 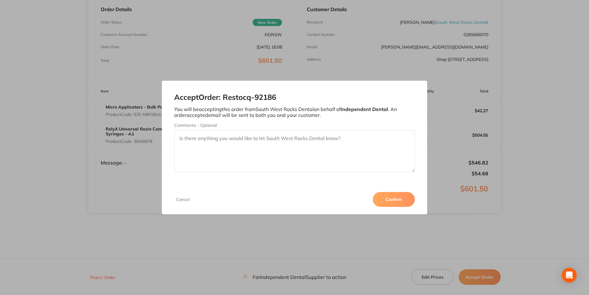 What do you see at coordinates (294, 112) in the screenshot?
I see `p: You will be accepting this order from South West Rocks Dental on behalf of . An order accepted em...` at bounding box center [294, 112].